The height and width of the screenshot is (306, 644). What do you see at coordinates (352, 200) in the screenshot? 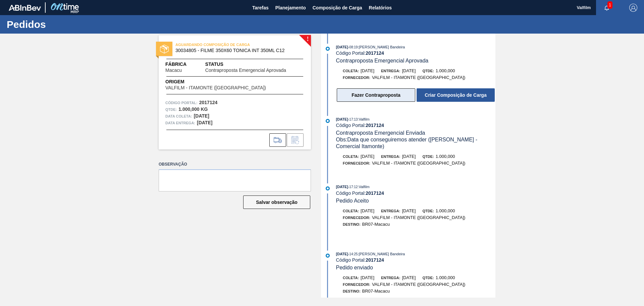
I see `span: Pedido Aceito` at bounding box center [352, 200].